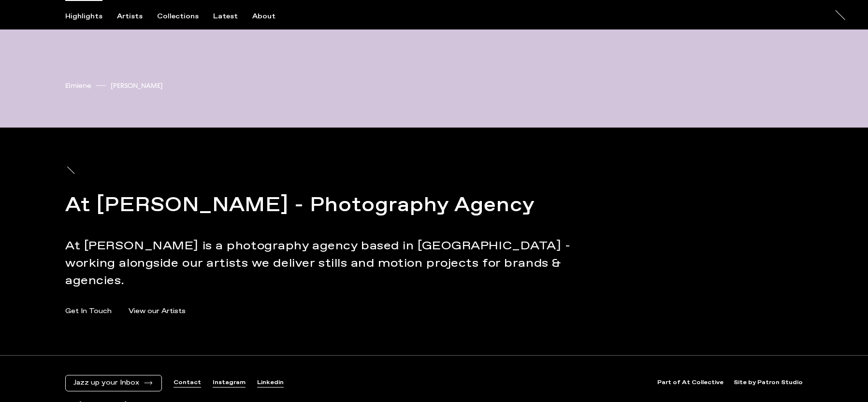 Image resolution: width=868 pixels, height=402 pixels. Describe the element at coordinates (768, 383) in the screenshot. I see `a: Site by Patron Studio` at that location.